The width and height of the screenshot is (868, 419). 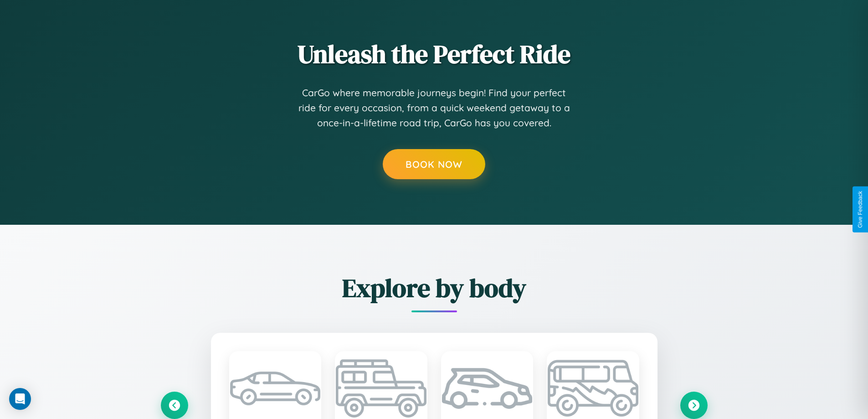 I want to click on button: Book Now, so click(x=434, y=164).